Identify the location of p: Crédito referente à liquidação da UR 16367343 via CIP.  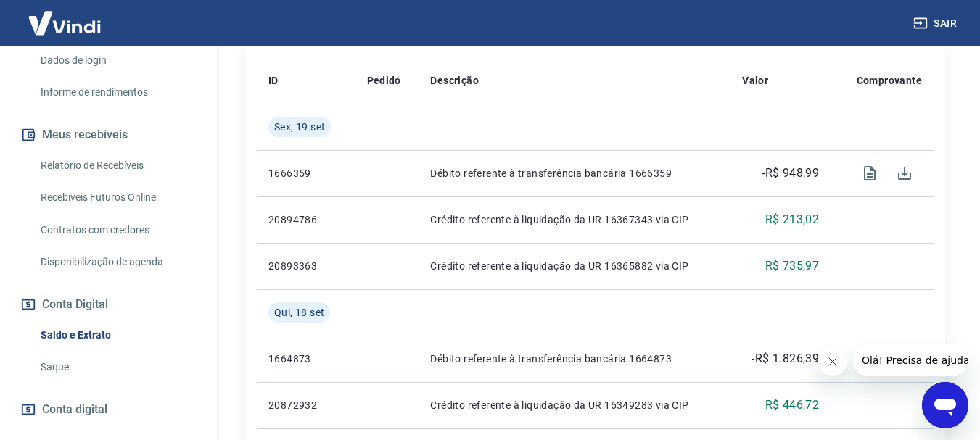
(575, 220).